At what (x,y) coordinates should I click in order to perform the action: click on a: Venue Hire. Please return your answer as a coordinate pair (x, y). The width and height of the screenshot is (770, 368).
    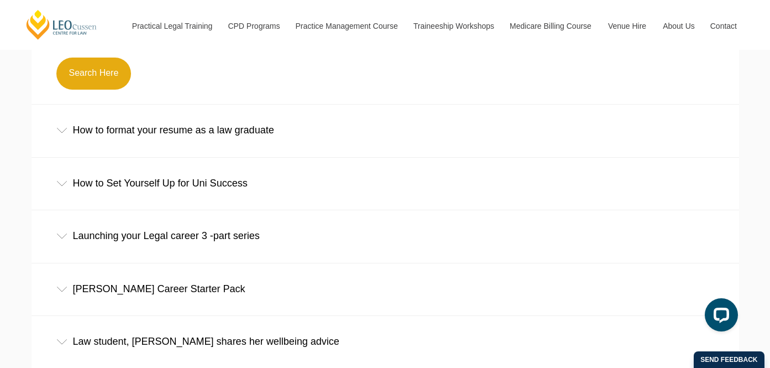
    Looking at the image, I should click on (627, 26).